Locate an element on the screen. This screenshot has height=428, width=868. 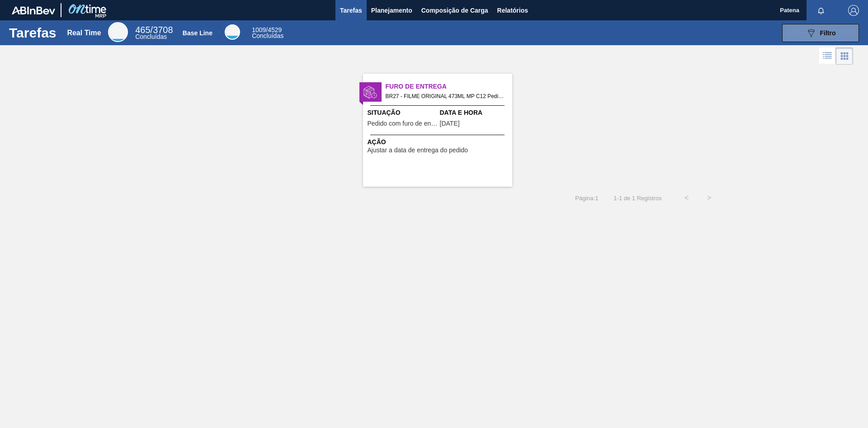
button: Filtro is located at coordinates (821, 33).